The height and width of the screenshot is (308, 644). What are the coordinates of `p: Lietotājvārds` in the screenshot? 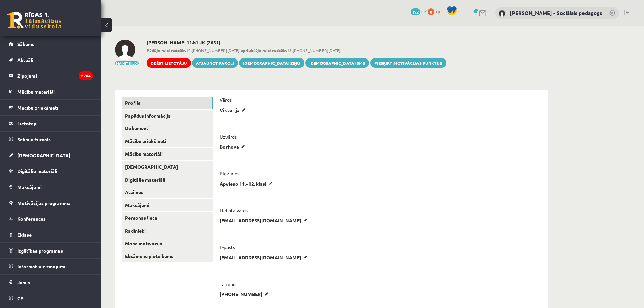 It's located at (234, 210).